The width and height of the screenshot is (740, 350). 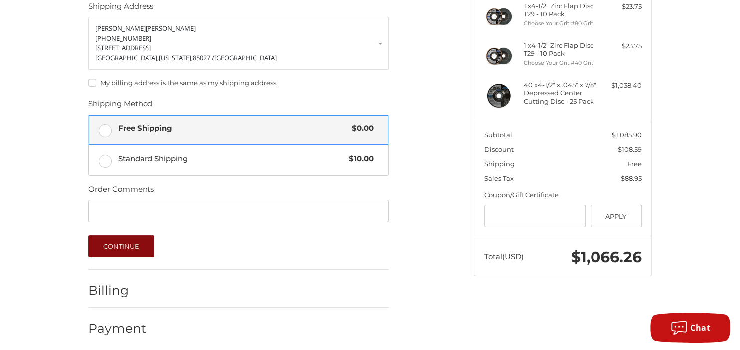 I want to click on div: $1,038.40, so click(x=622, y=86).